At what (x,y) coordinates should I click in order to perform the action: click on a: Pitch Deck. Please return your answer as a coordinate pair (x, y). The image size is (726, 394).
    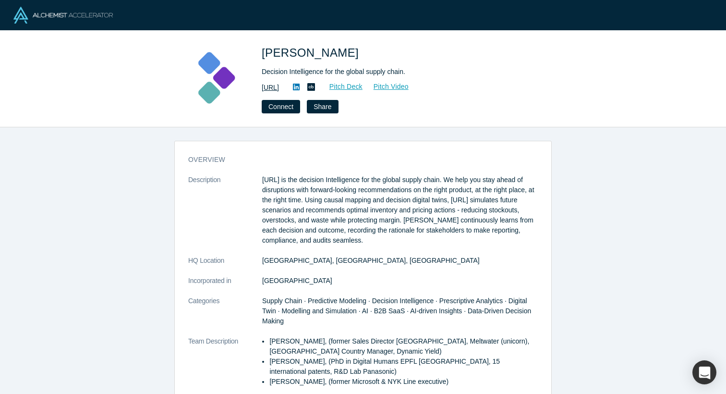
    Looking at the image, I should click on (341, 86).